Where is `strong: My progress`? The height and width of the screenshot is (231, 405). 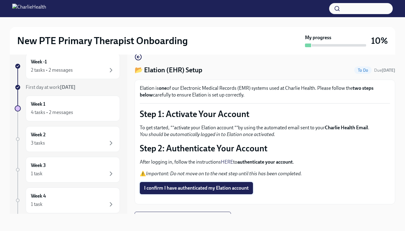
strong: My progress is located at coordinates (318, 38).